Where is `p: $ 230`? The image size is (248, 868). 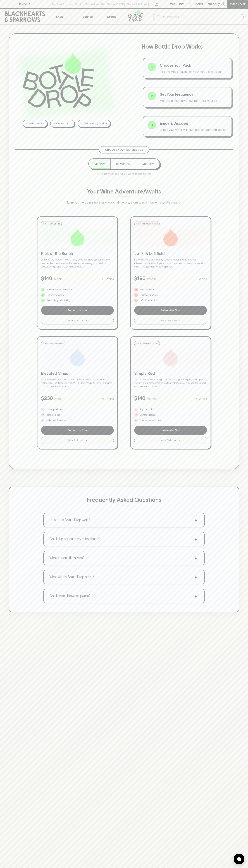
p: $ 230 is located at coordinates (47, 398).